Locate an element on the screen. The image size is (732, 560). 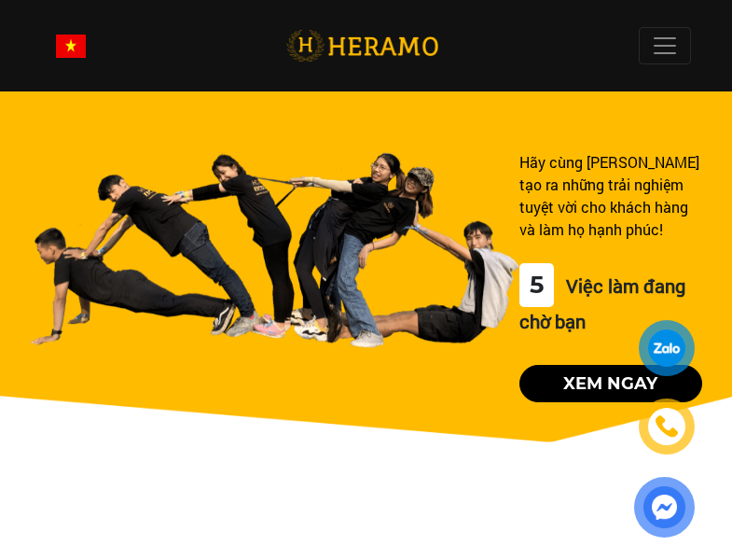
img: logo is located at coordinates (362, 45).